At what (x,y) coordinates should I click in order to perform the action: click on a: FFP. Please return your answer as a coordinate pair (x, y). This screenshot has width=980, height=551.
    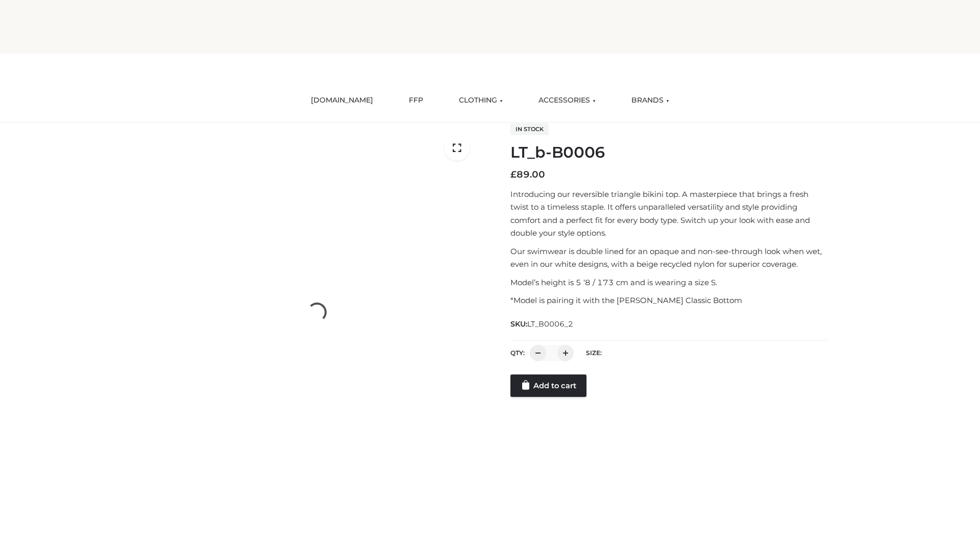
    Looking at the image, I should click on (416, 100).